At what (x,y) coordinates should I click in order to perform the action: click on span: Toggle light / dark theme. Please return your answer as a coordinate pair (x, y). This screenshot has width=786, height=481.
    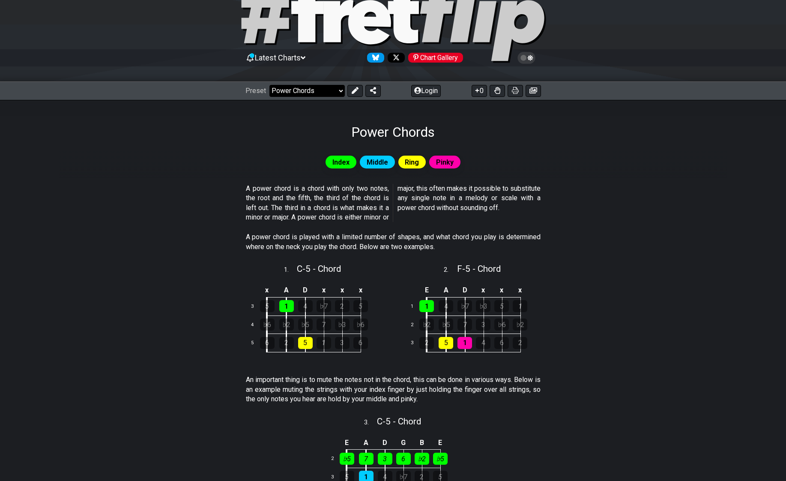
    Looking at the image, I should click on (527, 58).